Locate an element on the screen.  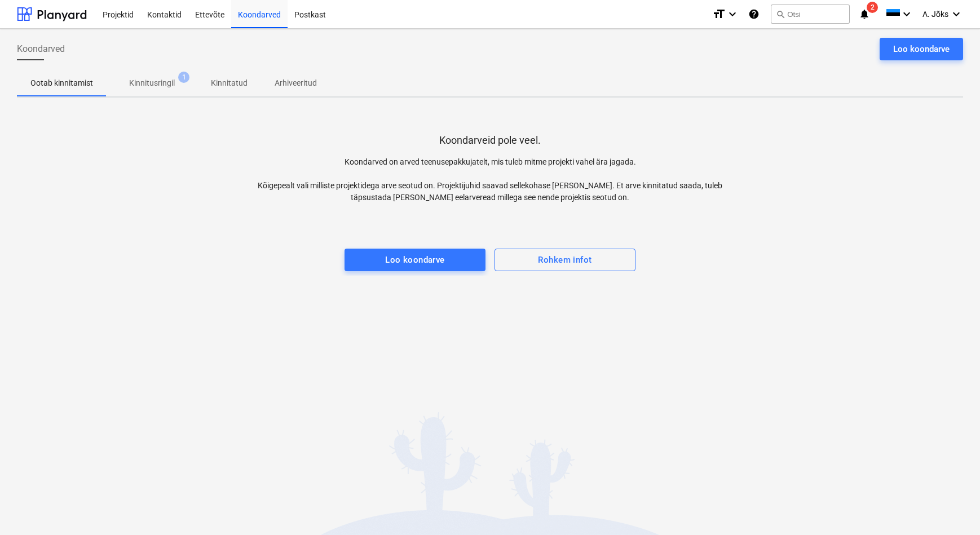
span: 2 is located at coordinates (872, 8).